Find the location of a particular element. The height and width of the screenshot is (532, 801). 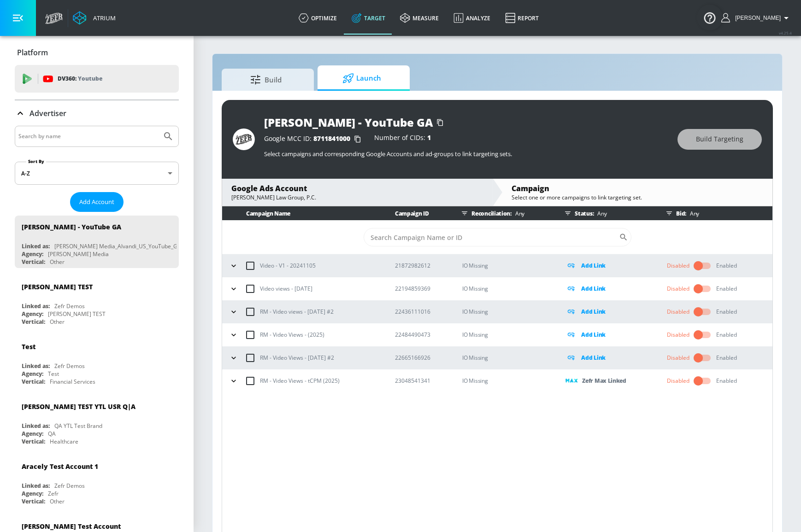

div: Platform is located at coordinates (97, 53).